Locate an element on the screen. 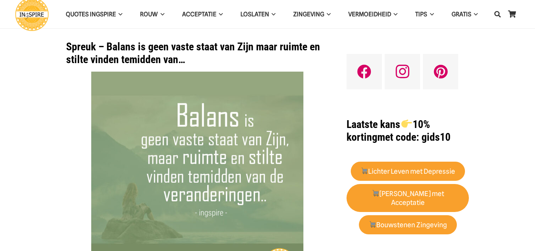  a: AcceptatieAcceptatie Menu is located at coordinates (202, 14).